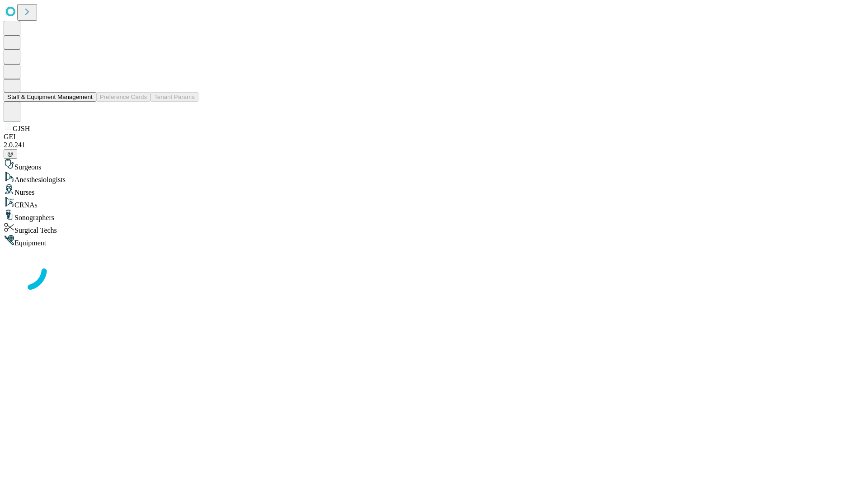 This screenshot has width=868, height=488. Describe the element at coordinates (174, 97) in the screenshot. I see `button: Tenant Params` at that location.